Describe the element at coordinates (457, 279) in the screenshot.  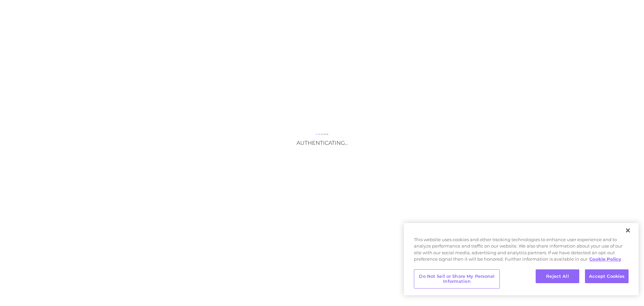
I see `button: Do Not Sell or Share My Personal Information, Opens the preference center dialog` at that location.